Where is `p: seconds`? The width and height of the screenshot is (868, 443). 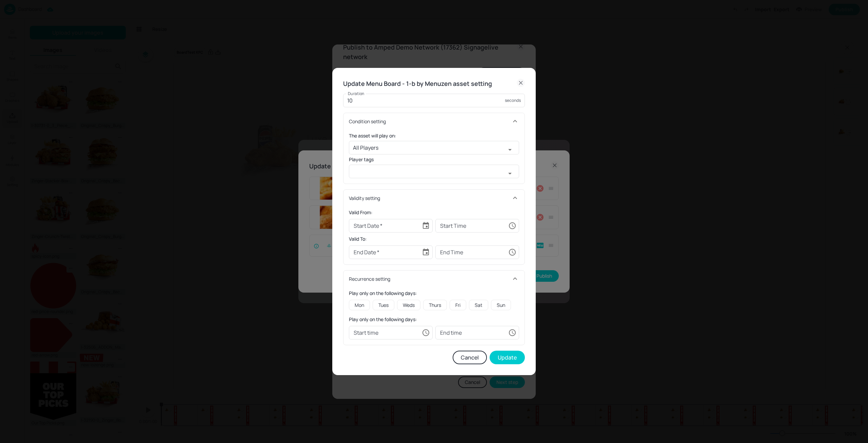
p: seconds is located at coordinates (513, 101).